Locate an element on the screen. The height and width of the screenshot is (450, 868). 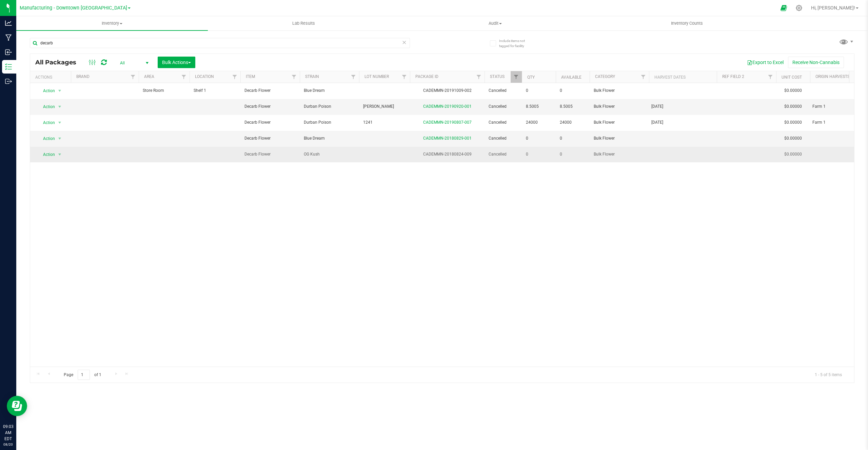
inline-svg: Manufacturing is located at coordinates (8, 38).